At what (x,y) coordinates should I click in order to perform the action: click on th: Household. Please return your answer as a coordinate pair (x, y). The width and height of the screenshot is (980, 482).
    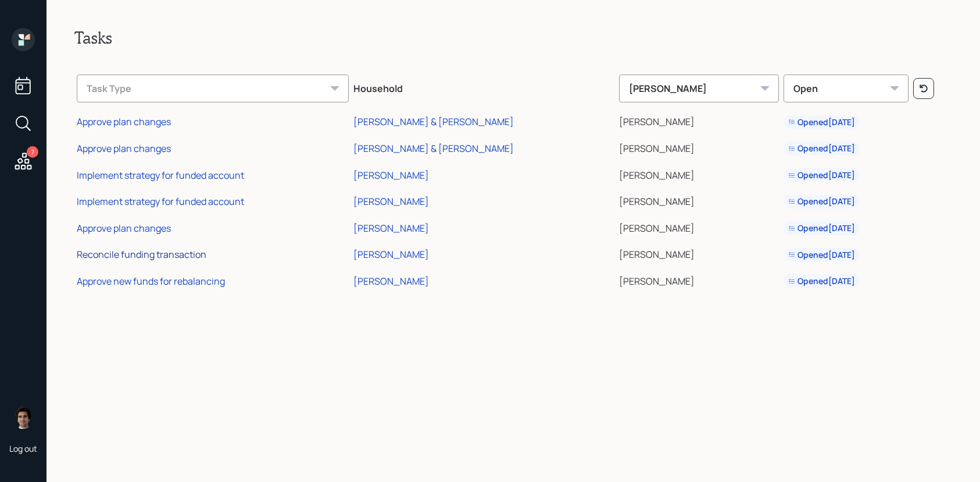
    Looking at the image, I should click on (483, 87).